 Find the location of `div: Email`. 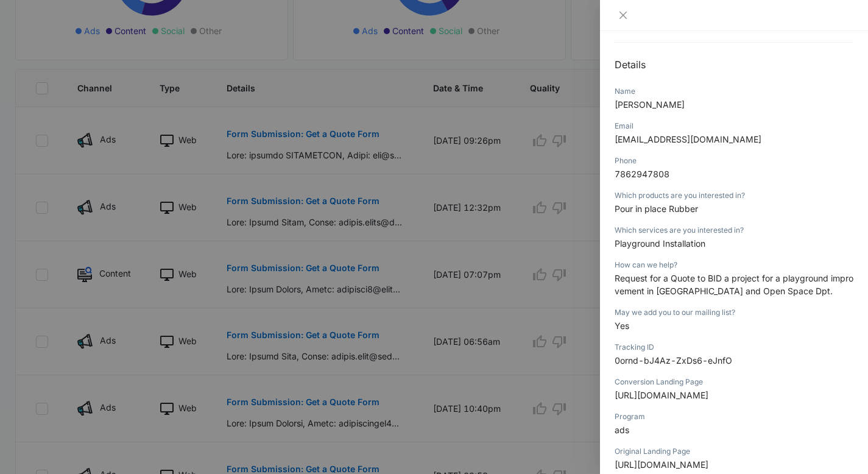

div: Email is located at coordinates (734, 126).